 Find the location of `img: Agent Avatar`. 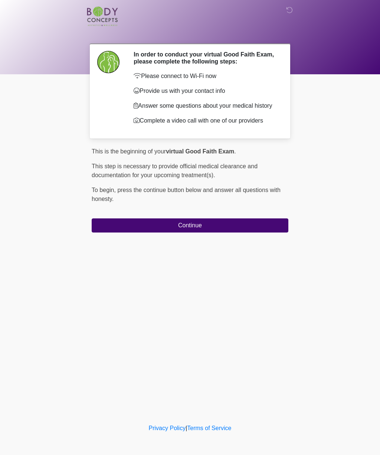

img: Agent Avatar is located at coordinates (108, 62).